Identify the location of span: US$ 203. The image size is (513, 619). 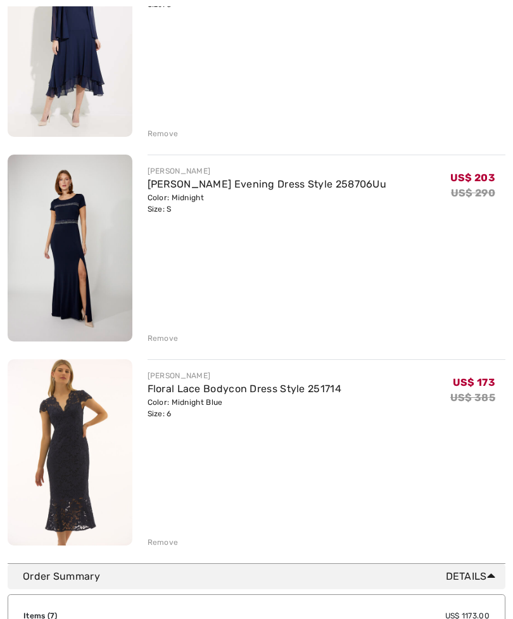
(473, 177).